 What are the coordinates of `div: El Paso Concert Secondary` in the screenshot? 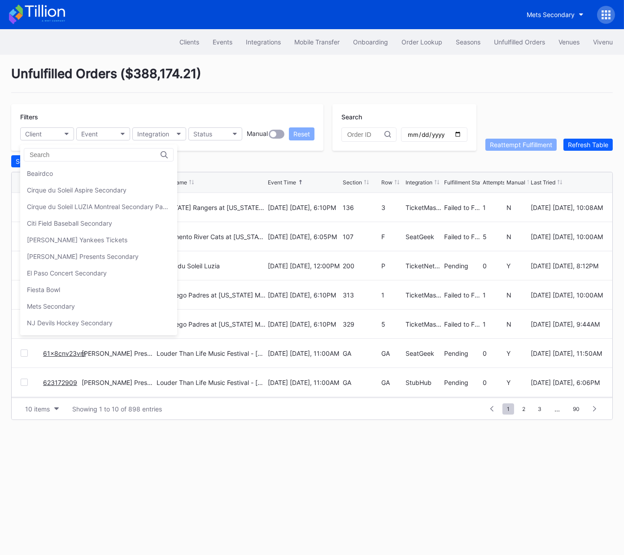 It's located at (67, 273).